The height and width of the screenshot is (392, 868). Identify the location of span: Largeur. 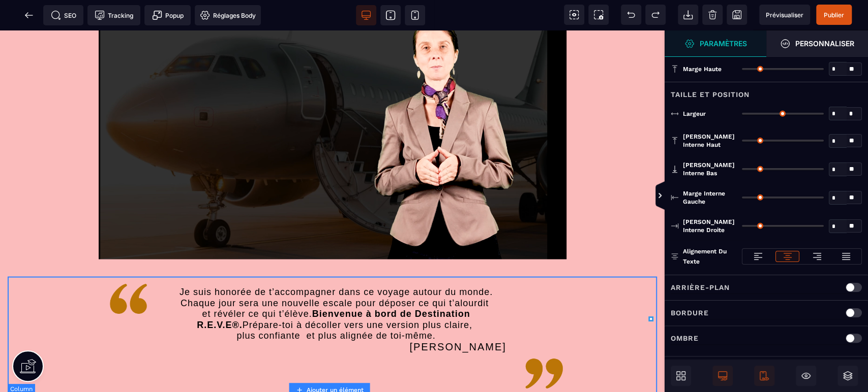
(694, 114).